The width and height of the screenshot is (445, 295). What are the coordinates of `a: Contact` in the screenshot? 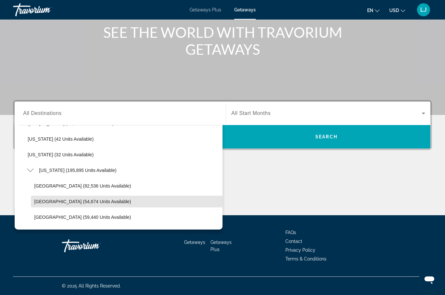 It's located at (294, 241).